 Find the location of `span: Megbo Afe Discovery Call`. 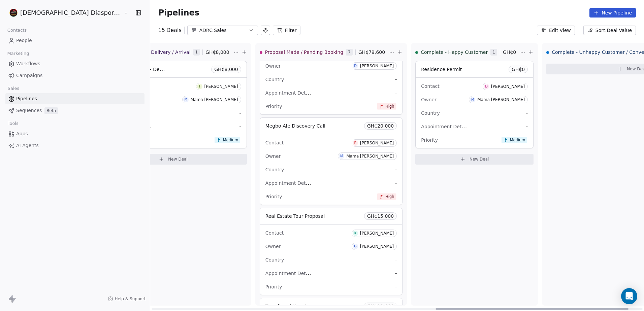

span: Megbo Afe Discovery Call is located at coordinates (295, 126).